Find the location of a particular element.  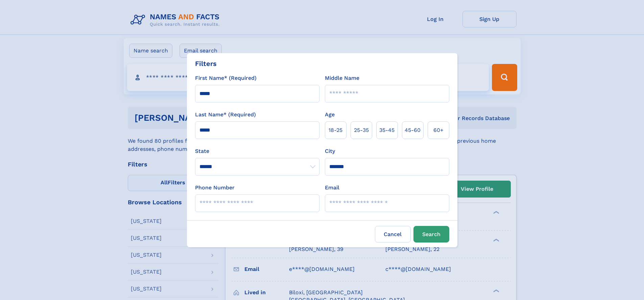

label: Middle Name is located at coordinates (342, 78).